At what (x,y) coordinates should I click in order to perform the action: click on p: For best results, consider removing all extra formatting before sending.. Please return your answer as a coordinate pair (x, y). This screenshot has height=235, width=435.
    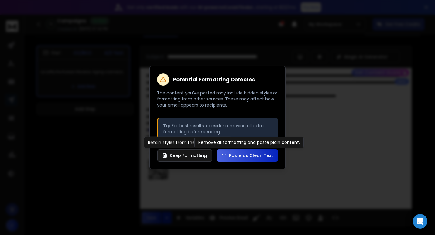
    Looking at the image, I should click on (218, 129).